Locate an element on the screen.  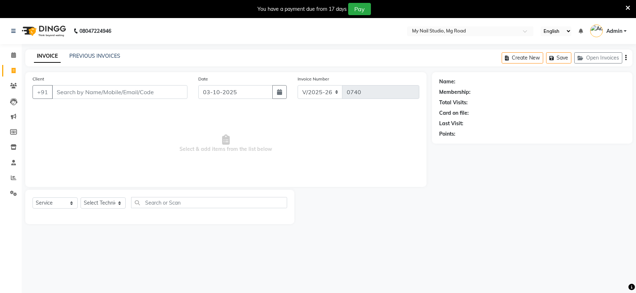
div: Total Visits: is located at coordinates (453, 103).